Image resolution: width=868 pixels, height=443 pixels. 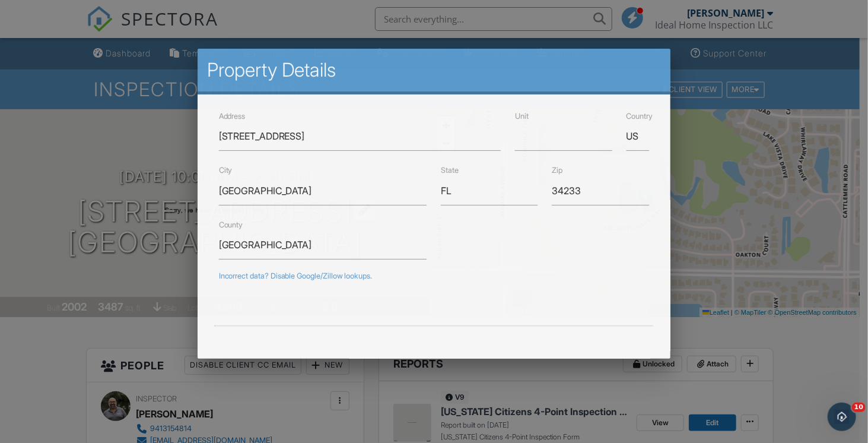 What do you see at coordinates (231, 224) in the screenshot?
I see `label: County` at bounding box center [231, 224].